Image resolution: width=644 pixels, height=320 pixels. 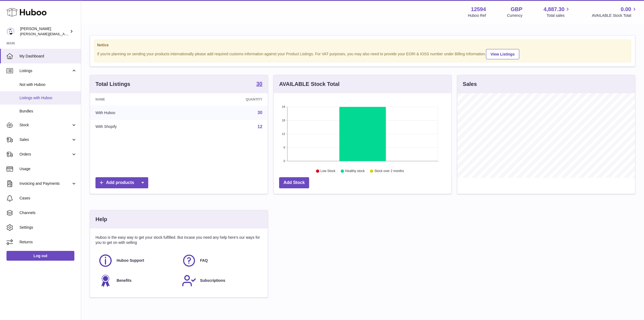 I want to click on a: FAQ, so click(x=221, y=261).